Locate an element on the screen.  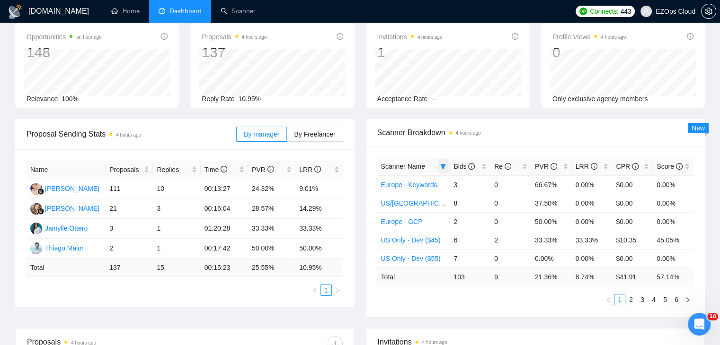
span: user is located at coordinates (646, 11).